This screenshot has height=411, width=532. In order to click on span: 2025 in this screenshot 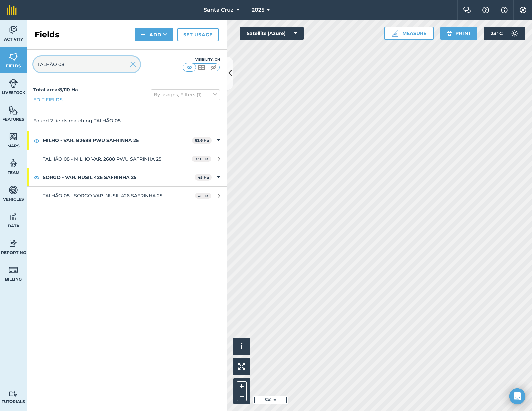, I will do `click(258, 10)`.